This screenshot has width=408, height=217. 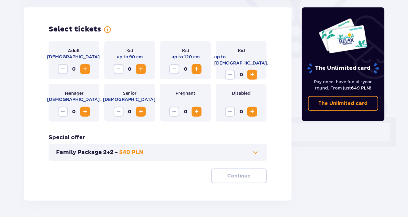 What do you see at coordinates (130, 57) in the screenshot?
I see `p: up to 90 cm` at bounding box center [130, 57].